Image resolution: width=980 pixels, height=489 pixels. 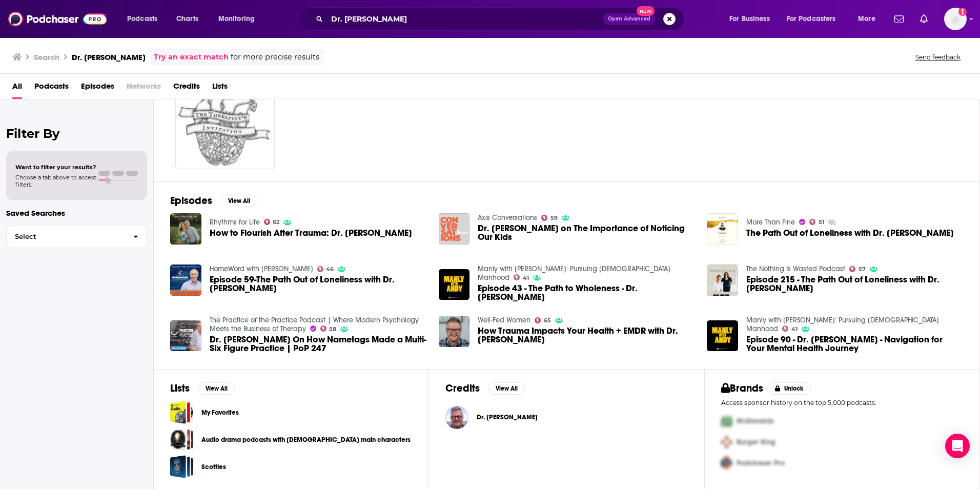 I want to click on a: Audio drama podcasts with LGBTQ+ main characters, so click(x=182, y=439).